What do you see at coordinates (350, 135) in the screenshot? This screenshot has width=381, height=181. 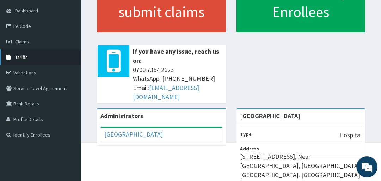 I see `p: Hospital` at bounding box center [350, 135].